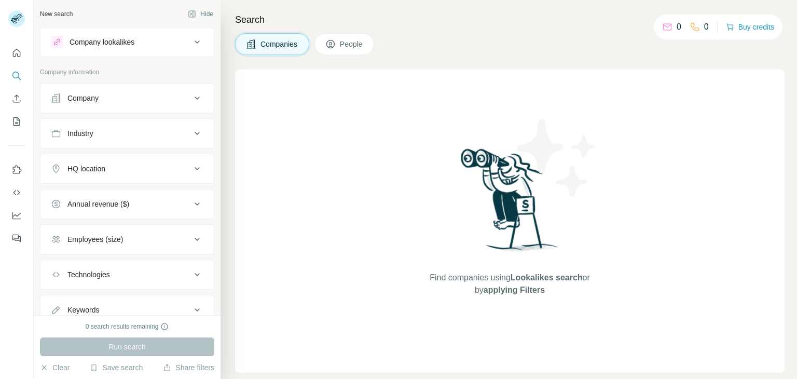 Image resolution: width=797 pixels, height=379 pixels. What do you see at coordinates (102, 42) in the screenshot?
I see `div: Company lookalikes` at bounding box center [102, 42].